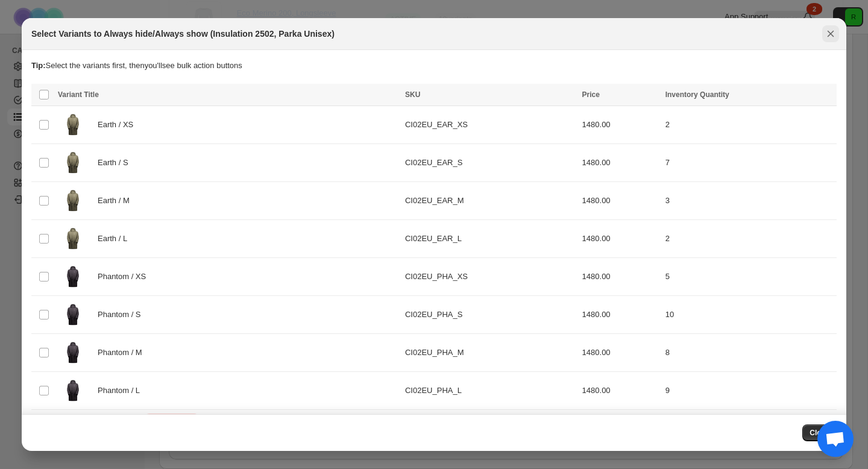 This screenshot has width=868, height=469. What do you see at coordinates (490, 422) in the screenshot?
I see `td: CI02EU_DUS_XXS` at bounding box center [490, 422].